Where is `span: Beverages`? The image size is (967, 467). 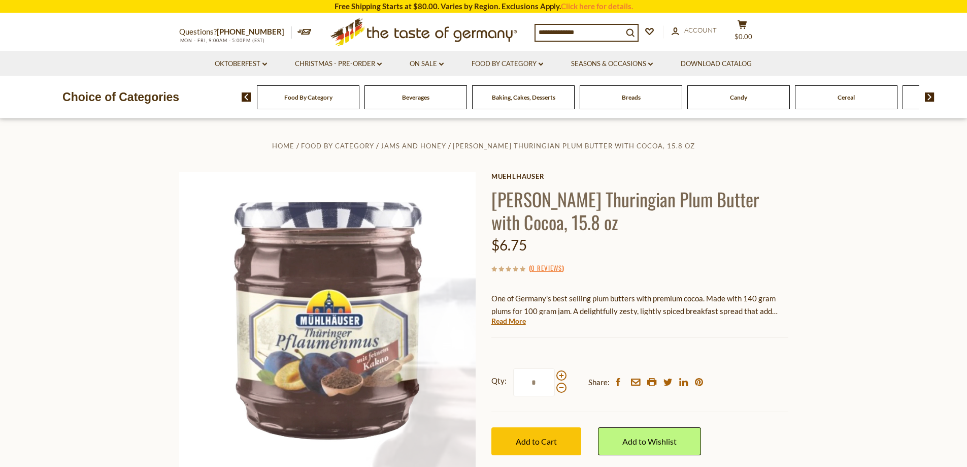
span: Beverages is located at coordinates (416, 97).